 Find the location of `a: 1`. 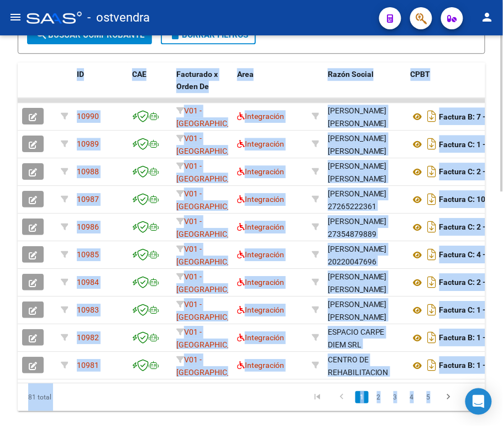

a: 1 is located at coordinates (362, 397).